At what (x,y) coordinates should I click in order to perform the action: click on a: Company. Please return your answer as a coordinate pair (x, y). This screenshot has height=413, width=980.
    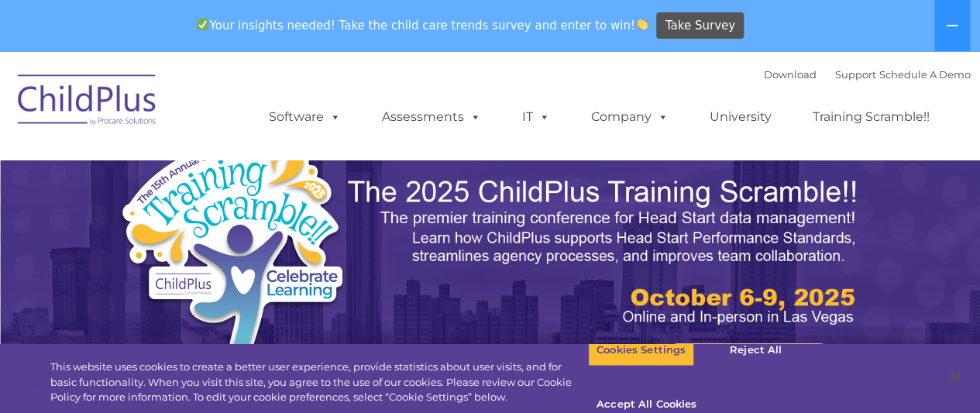
    Looking at the image, I should click on (630, 117).